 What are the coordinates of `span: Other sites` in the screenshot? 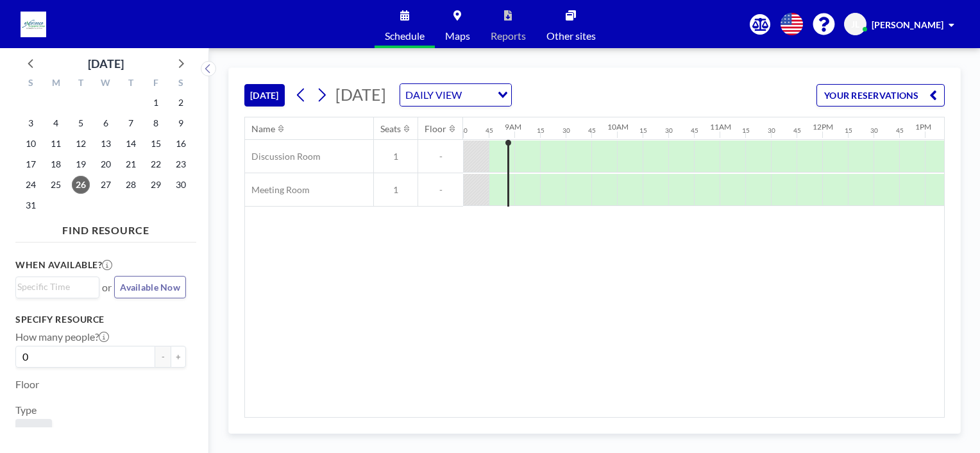 It's located at (571, 36).